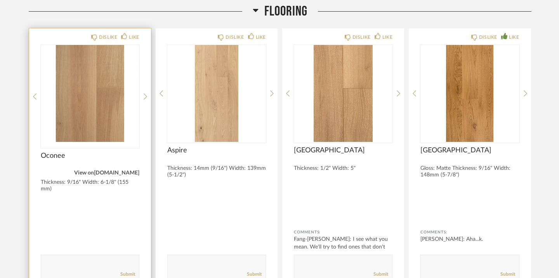 This screenshot has width=559, height=278. I want to click on div: Gloss: Matte Thickness: 9/16" Width: 148mm (5-7/8"), so click(470, 172).